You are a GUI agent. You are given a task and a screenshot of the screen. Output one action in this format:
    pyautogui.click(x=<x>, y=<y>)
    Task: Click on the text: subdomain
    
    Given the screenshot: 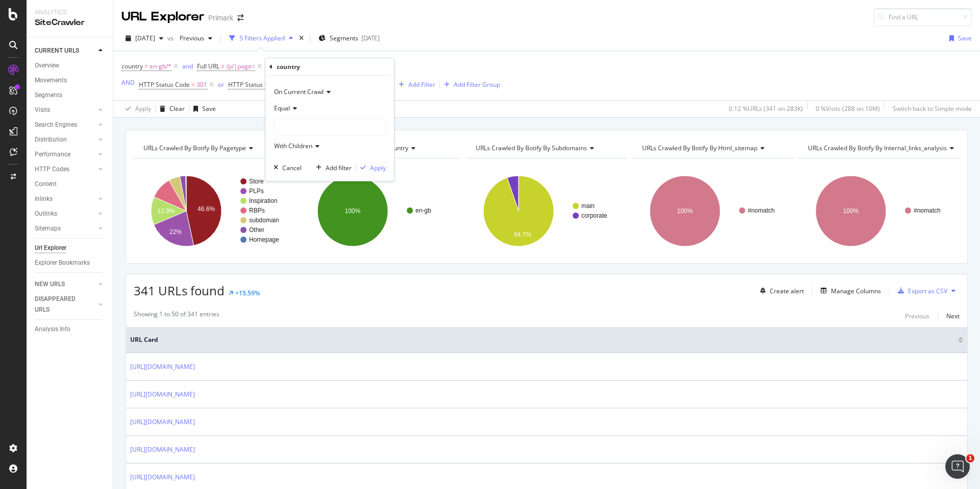 What is the action you would take?
    pyautogui.click(x=264, y=220)
    